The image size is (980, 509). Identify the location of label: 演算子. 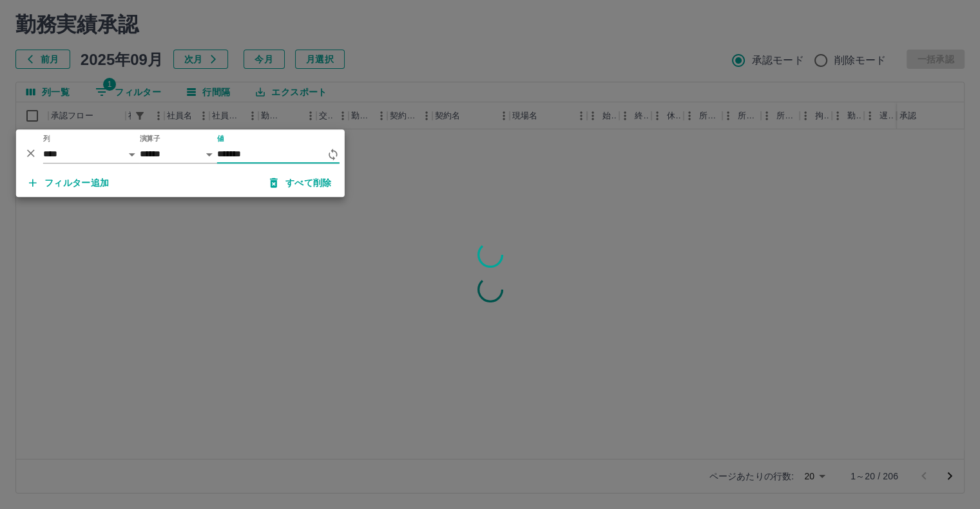
(151, 139).